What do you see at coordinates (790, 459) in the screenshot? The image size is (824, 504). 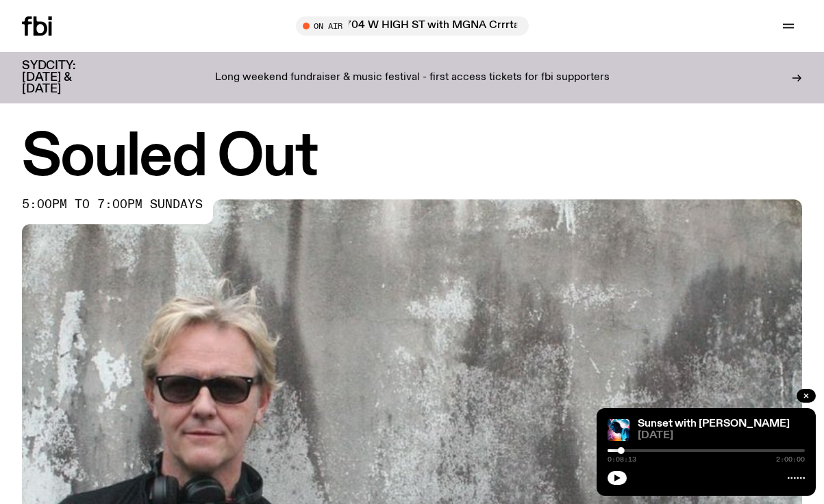 I see `span: 2:00:00` at bounding box center [790, 459].